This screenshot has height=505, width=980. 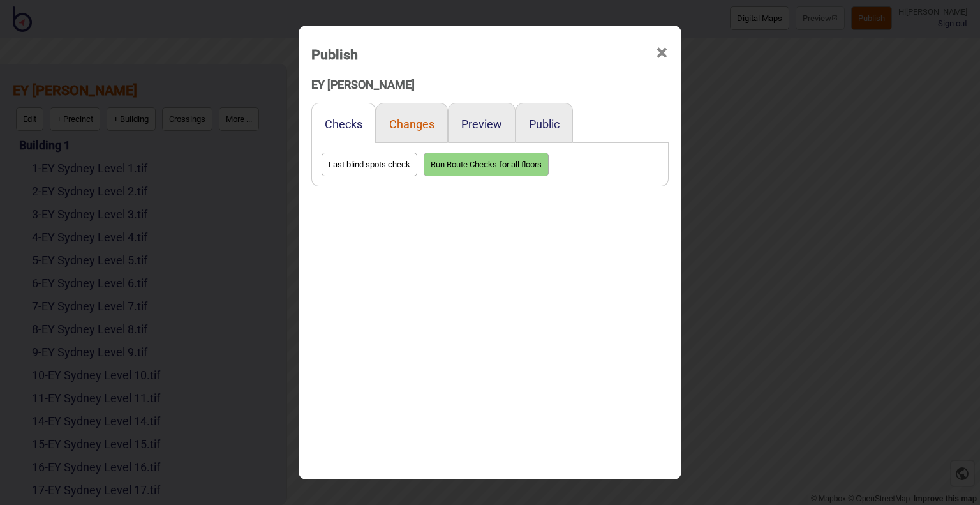 I want to click on button: Changes, so click(x=411, y=124).